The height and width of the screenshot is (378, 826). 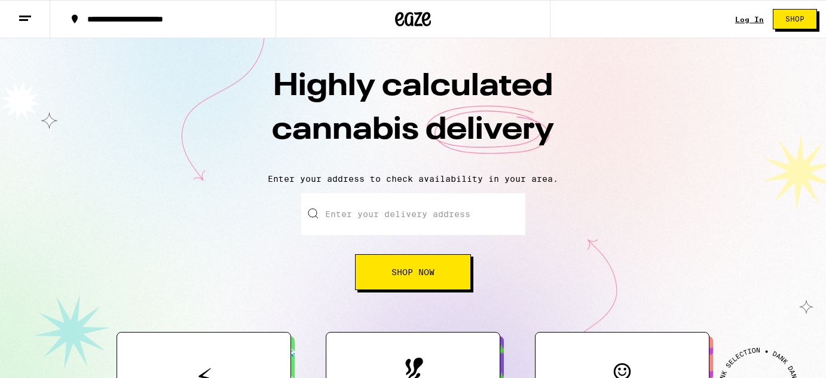 I want to click on input: Enter your delivery address, so click(x=413, y=214).